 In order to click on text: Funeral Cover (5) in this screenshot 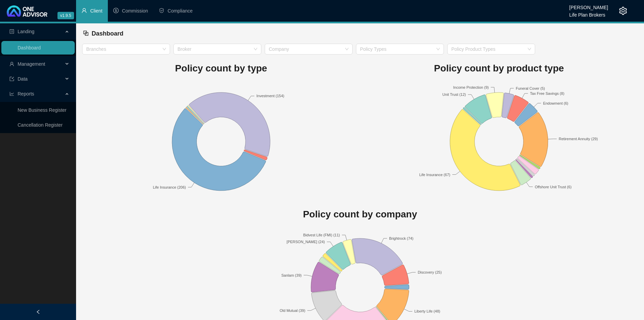, I will do `click(531, 88)`.